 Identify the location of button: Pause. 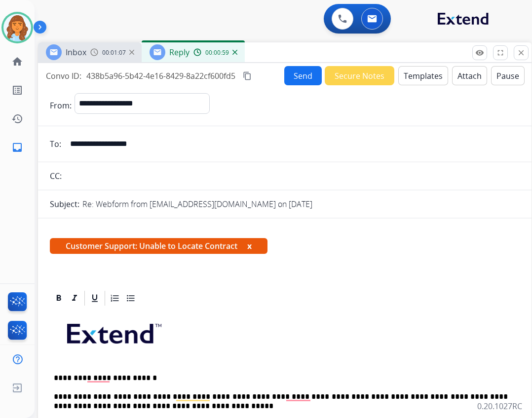
(508, 75).